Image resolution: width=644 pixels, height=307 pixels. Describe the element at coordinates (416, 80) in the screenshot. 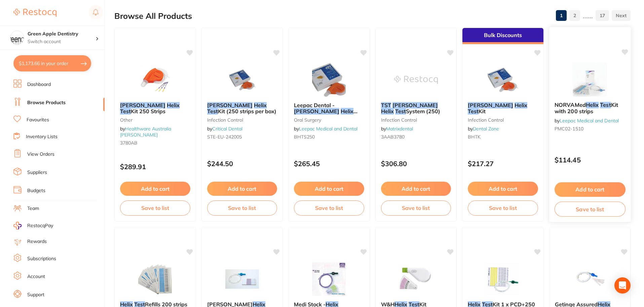

I see `img: TST Browne Helix Test System (250)` at that location.